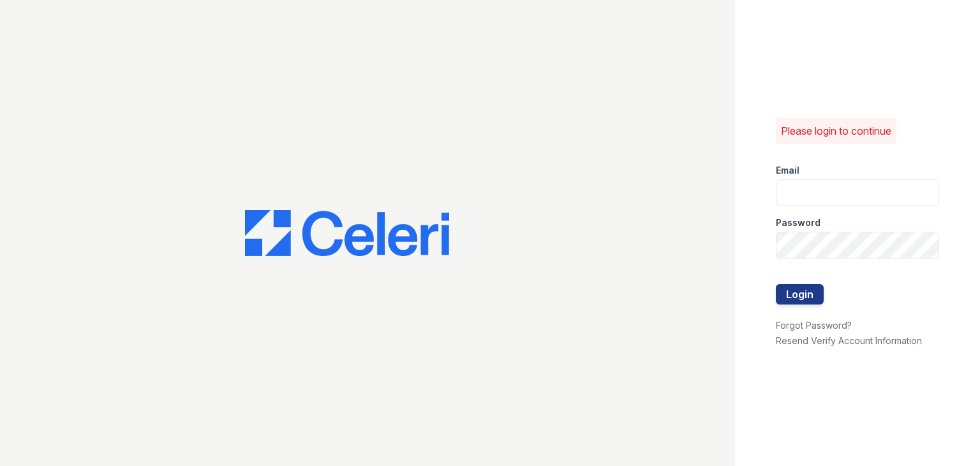 Image resolution: width=980 pixels, height=466 pixels. Describe the element at coordinates (787, 171) in the screenshot. I see `label: Email` at that location.